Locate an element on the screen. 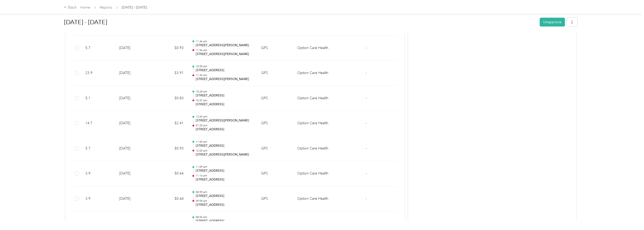  p: 11:16 am is located at coordinates (224, 176).